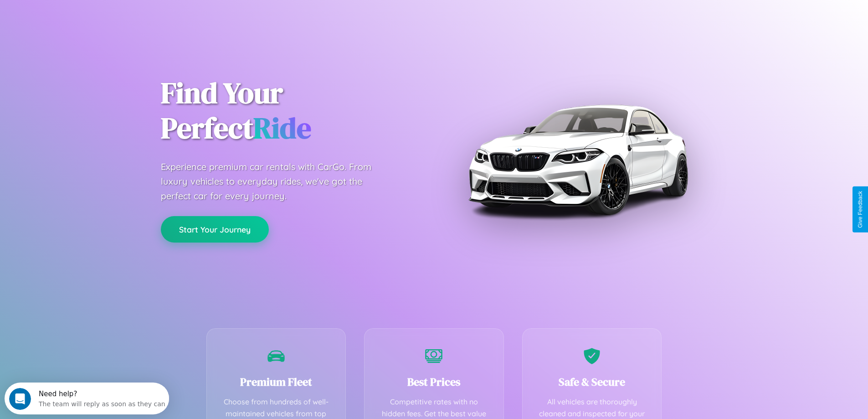 This screenshot has width=868, height=419. Describe the element at coordinates (276, 381) in the screenshot. I see `h3: Premium Fleet` at that location.